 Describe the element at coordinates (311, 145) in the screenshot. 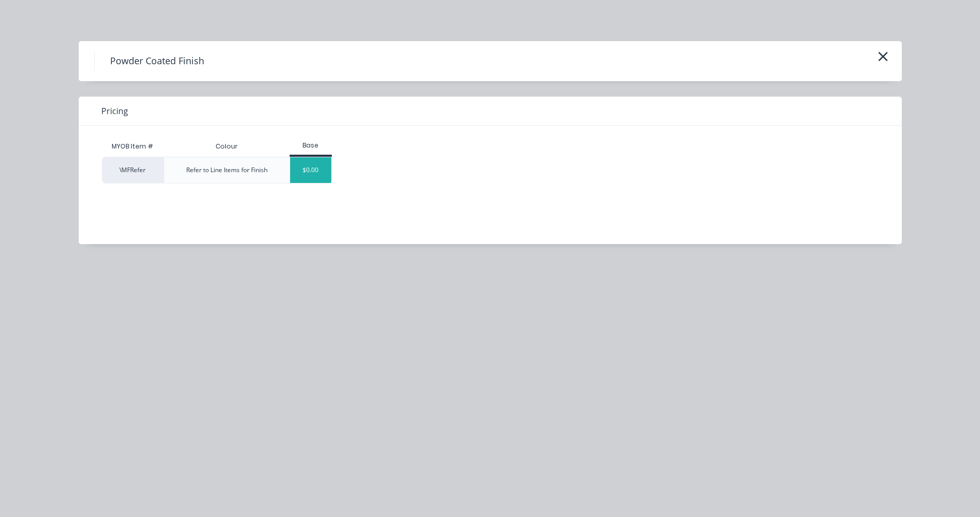

I see `div: Base` at that location.